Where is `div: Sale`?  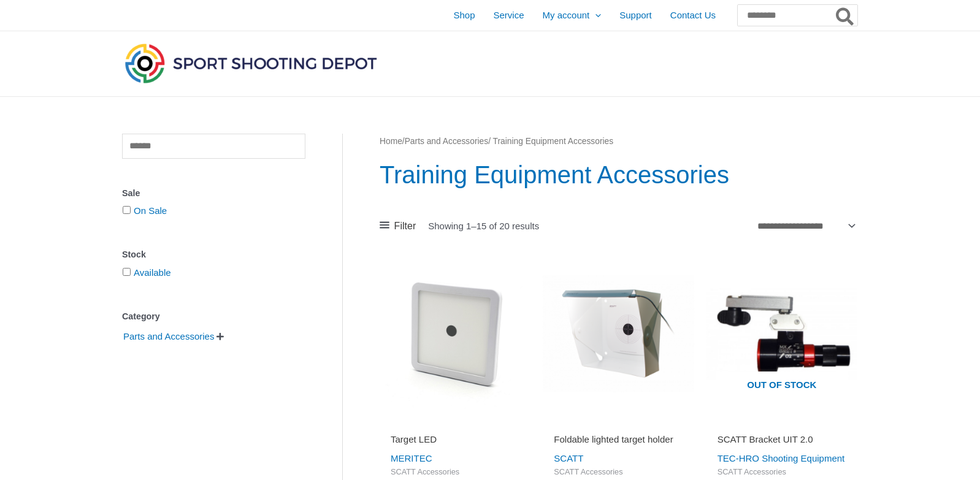 div: Sale is located at coordinates (214, 193).